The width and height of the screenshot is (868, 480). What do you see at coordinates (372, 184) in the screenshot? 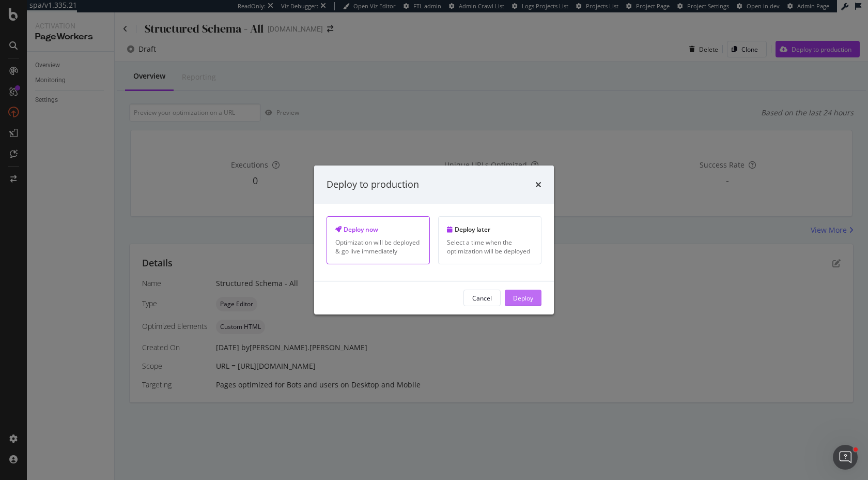
I see `div: Deploy to production` at bounding box center [372, 184].